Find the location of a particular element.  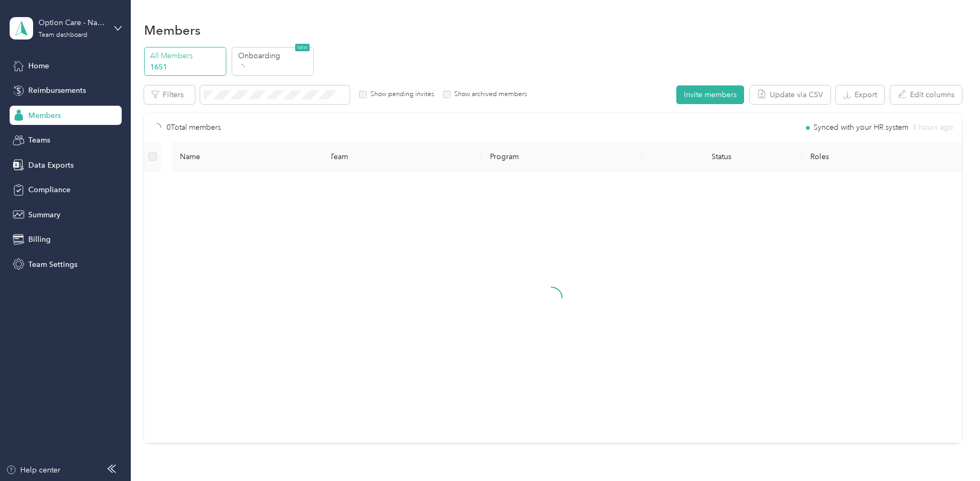

span: Name is located at coordinates (251, 157).